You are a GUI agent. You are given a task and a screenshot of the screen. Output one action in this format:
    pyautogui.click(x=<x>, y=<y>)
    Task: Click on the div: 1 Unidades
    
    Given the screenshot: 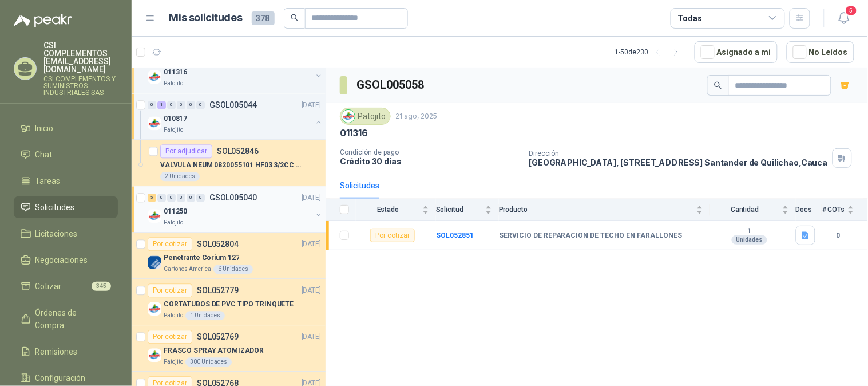 What is the action you would take?
    pyautogui.click(x=205, y=315)
    